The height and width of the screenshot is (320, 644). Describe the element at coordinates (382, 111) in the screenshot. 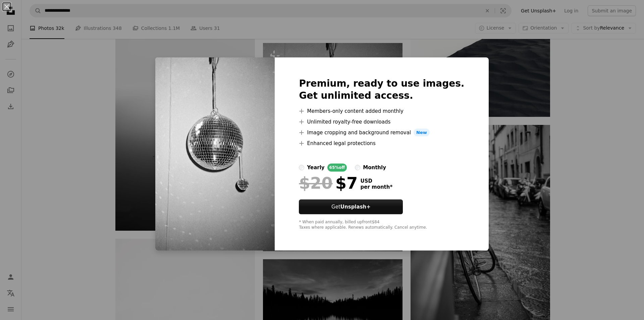

I see `li: Members-only content added monthly` at that location.